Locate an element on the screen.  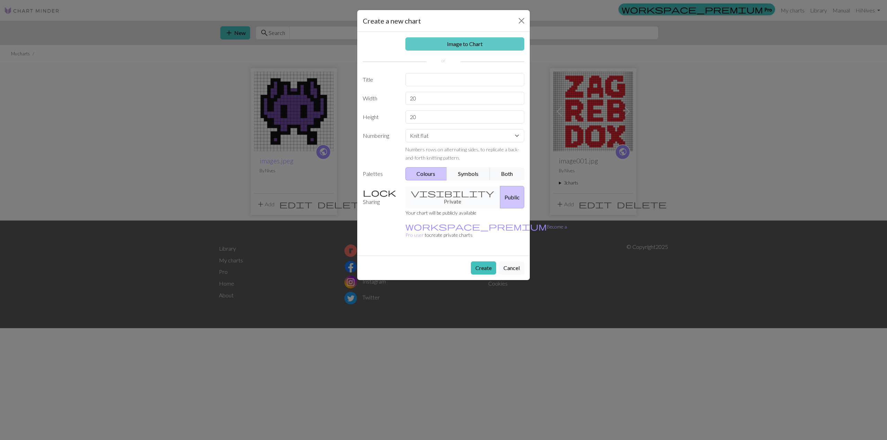
label: Numbering is located at coordinates (380, 146).